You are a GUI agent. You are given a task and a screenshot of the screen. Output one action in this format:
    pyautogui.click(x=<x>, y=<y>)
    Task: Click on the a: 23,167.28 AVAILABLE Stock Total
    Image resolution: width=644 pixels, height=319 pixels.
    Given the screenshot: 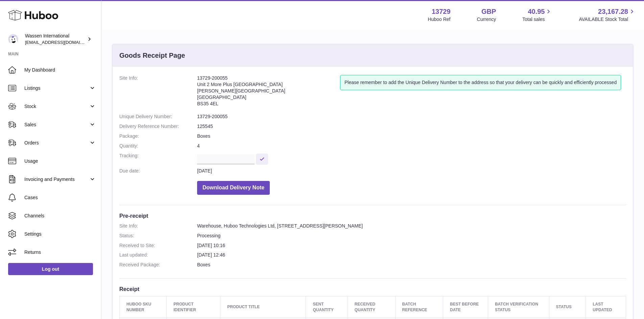 What is the action you would take?
    pyautogui.click(x=607, y=15)
    